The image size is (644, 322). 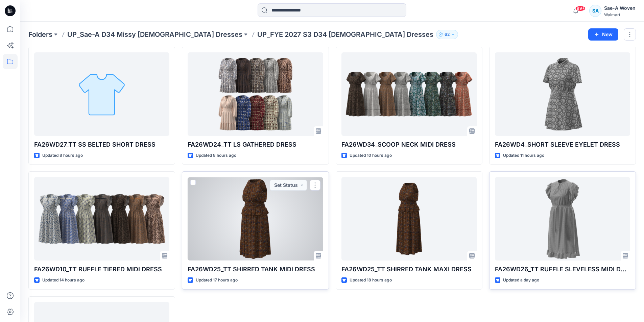 I want to click on a: FA26WD24_TT LS GATHERED DRESS, so click(x=255, y=94).